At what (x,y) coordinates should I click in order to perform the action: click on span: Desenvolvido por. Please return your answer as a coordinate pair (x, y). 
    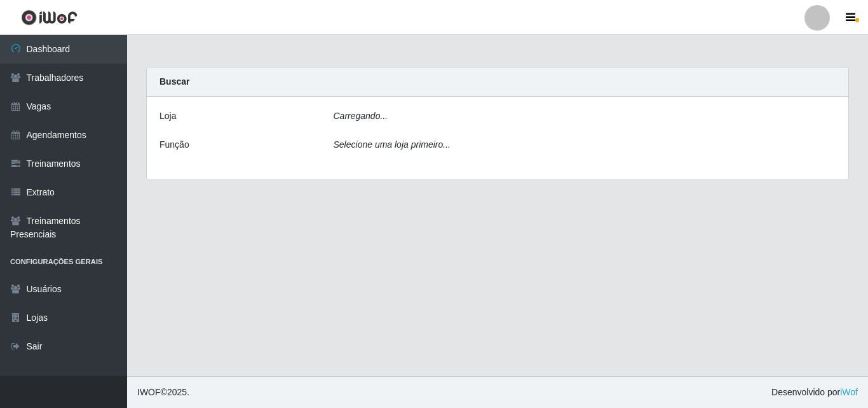
    Looking at the image, I should click on (815, 392).